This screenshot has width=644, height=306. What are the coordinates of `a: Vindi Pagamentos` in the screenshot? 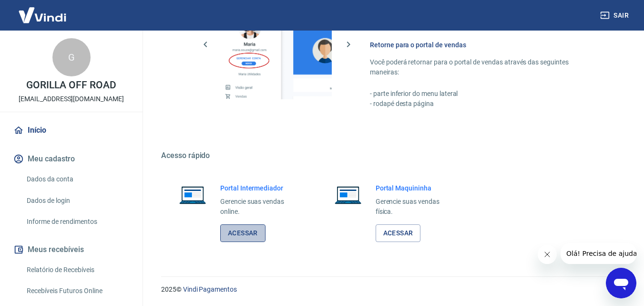 It's located at (210, 289).